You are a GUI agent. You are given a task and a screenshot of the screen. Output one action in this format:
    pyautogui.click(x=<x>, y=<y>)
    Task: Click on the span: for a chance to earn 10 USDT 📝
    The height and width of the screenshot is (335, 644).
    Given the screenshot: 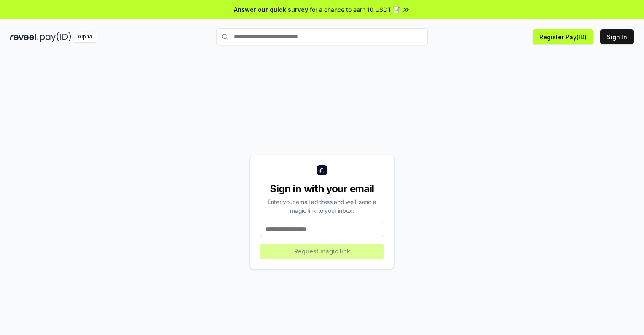 What is the action you would take?
    pyautogui.click(x=355, y=9)
    